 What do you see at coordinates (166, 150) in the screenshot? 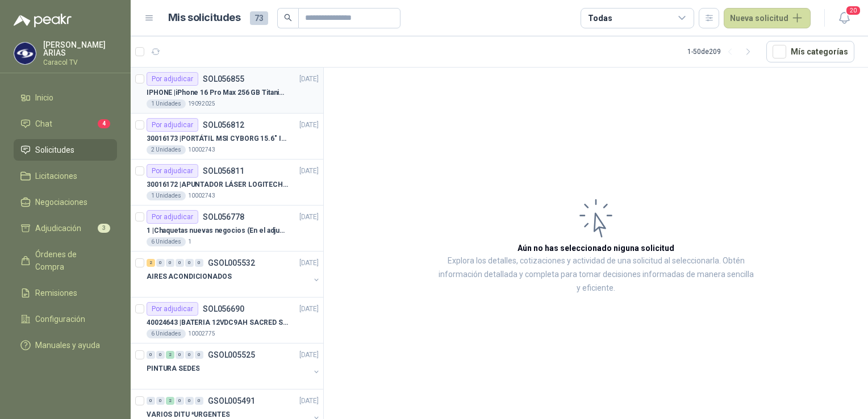
I see `div: 2 Unidades` at bounding box center [166, 150].